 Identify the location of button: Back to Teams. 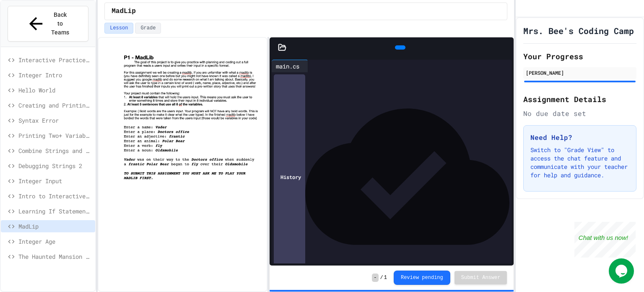
(48, 23).